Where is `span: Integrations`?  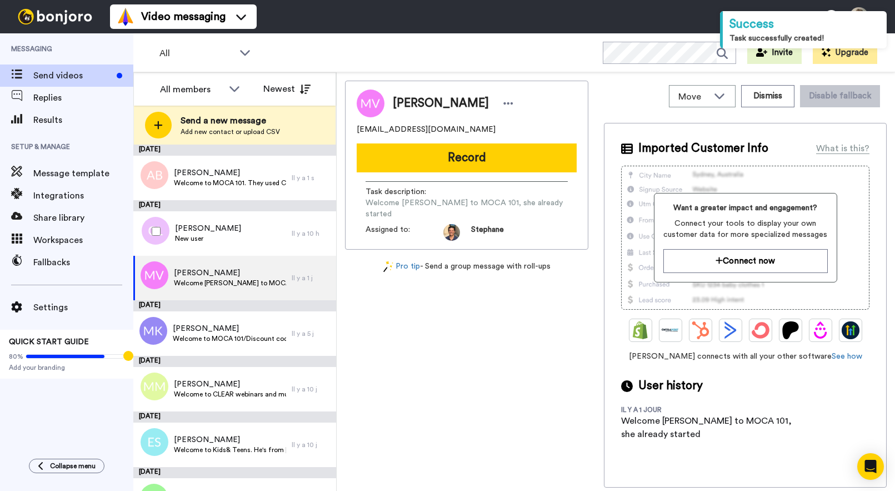 span: Integrations is located at coordinates (83, 196).